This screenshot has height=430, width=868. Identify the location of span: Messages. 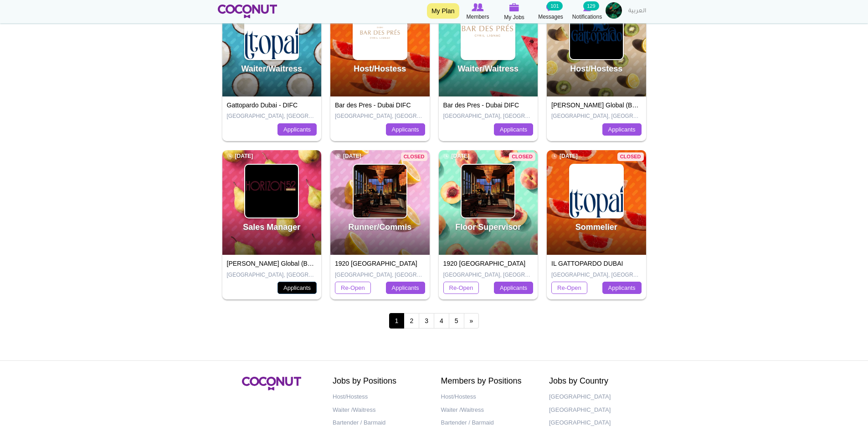
(550, 17).